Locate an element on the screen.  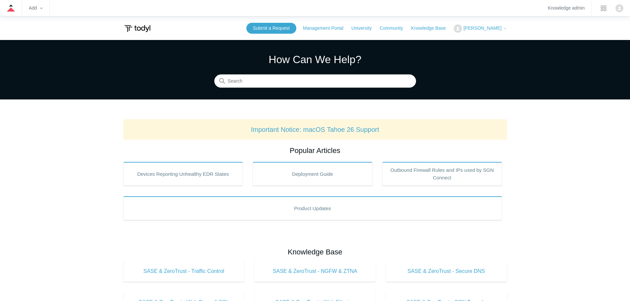
a: Product Updates is located at coordinates (313, 208).